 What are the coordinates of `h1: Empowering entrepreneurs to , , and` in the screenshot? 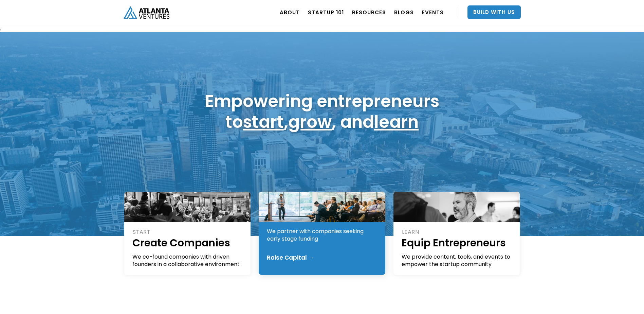 It's located at (322, 112).